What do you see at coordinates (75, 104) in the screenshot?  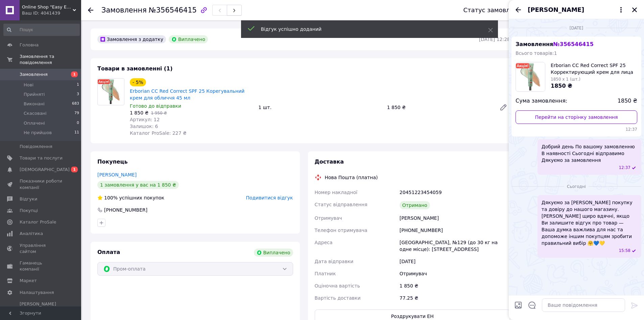 I see `span: 683` at bounding box center [75, 104].